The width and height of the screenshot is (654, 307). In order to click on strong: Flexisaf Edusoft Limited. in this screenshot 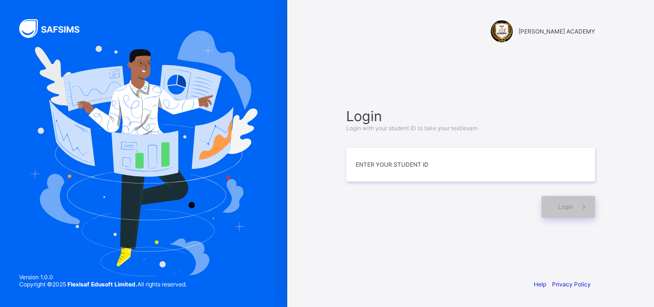, I will do `click(102, 284)`.